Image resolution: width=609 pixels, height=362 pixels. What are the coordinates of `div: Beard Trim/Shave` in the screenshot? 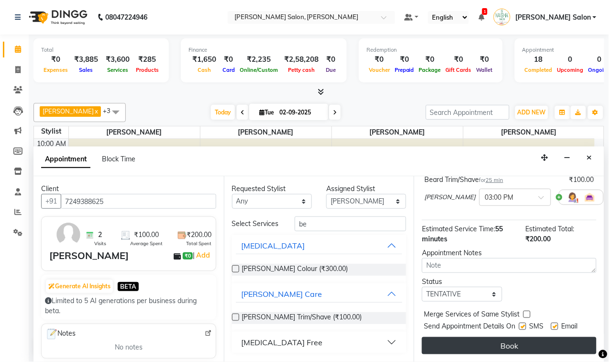 It's located at (464, 180).